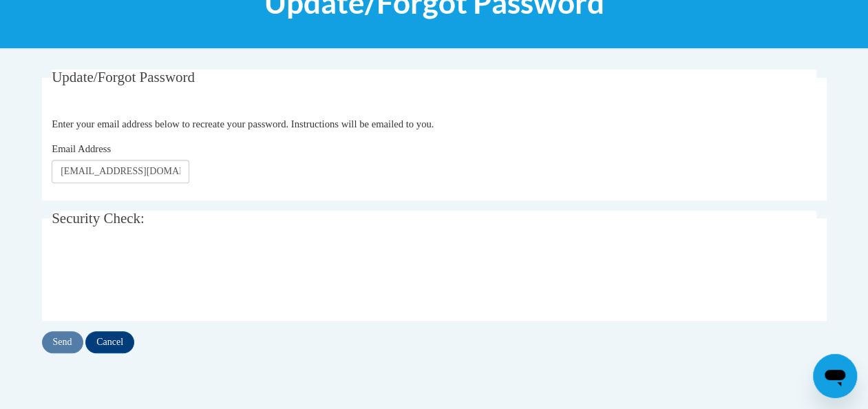  I want to click on input: Cancel, so click(109, 342).